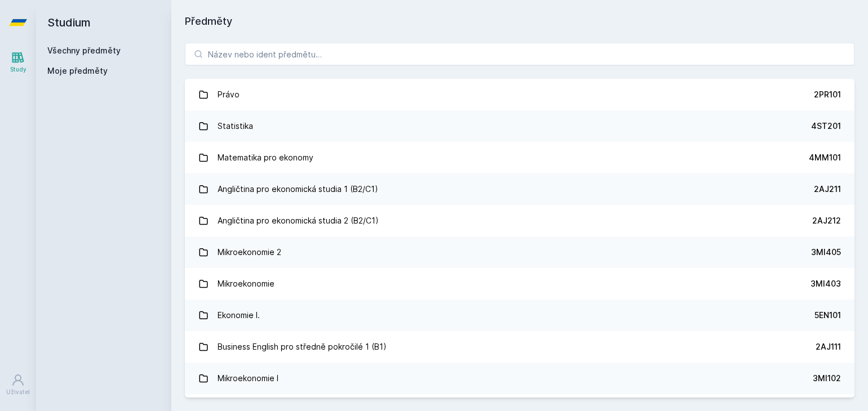 The width and height of the screenshot is (868, 411). I want to click on a: Business English pro středně pokročilé 1 (B1) 2AJ111, so click(520, 347).